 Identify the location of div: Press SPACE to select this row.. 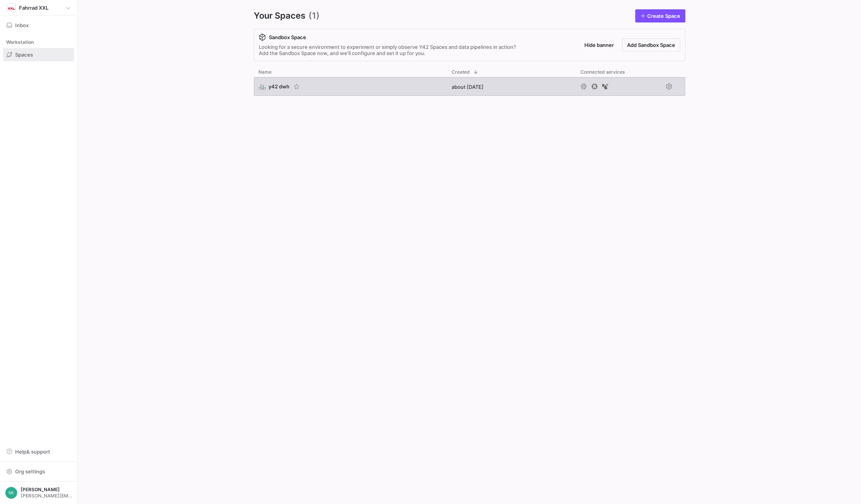
(469, 88).